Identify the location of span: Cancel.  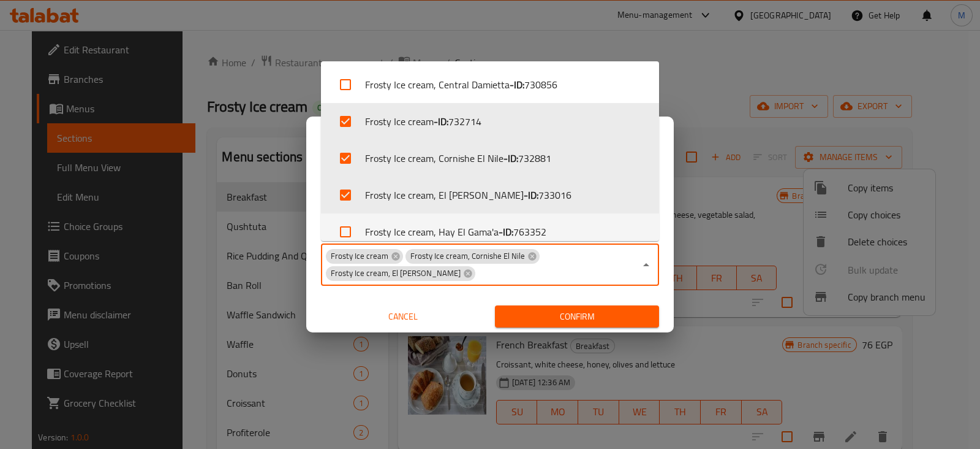
(403, 317).